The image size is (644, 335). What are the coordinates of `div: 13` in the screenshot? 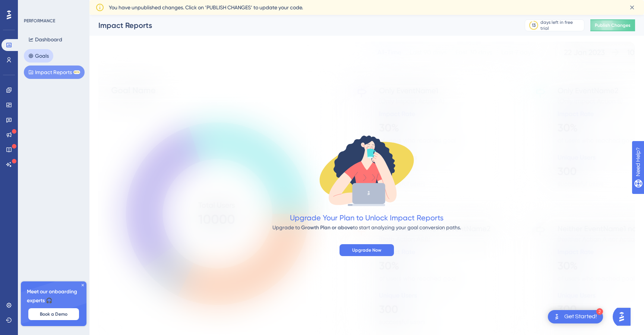 It's located at (533, 25).